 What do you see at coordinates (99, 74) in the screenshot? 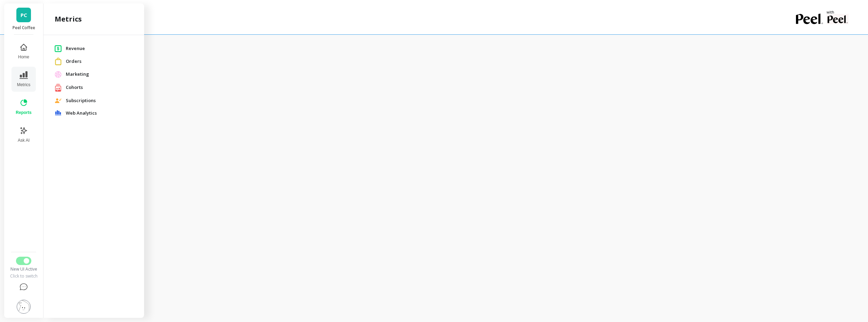
I see `span: Marketing` at bounding box center [99, 74].